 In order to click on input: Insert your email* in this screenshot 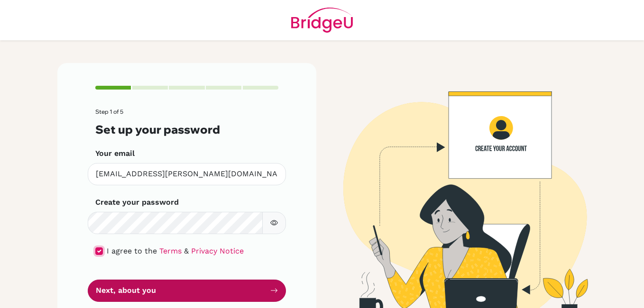, I will do `click(187, 174)`.